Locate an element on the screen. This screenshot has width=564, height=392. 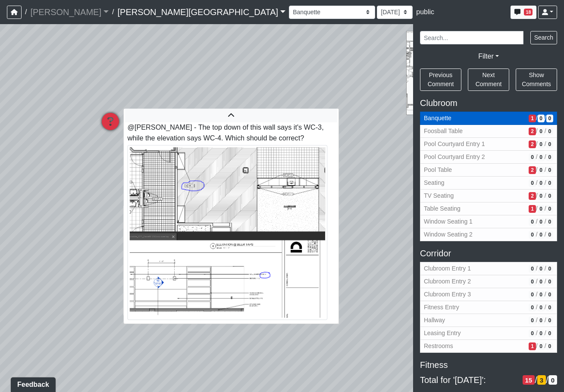
span: 18 is located at coordinates (528, 12).